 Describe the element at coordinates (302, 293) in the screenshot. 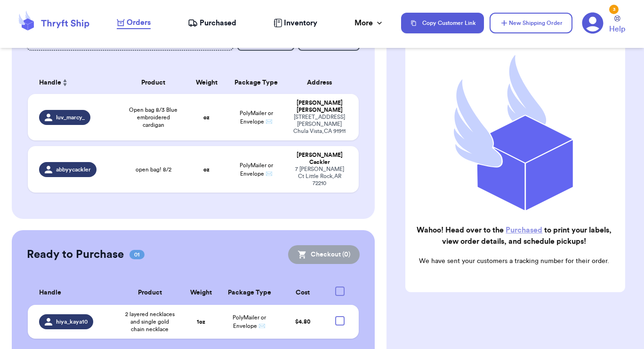

I see `th: Cost` at that location.